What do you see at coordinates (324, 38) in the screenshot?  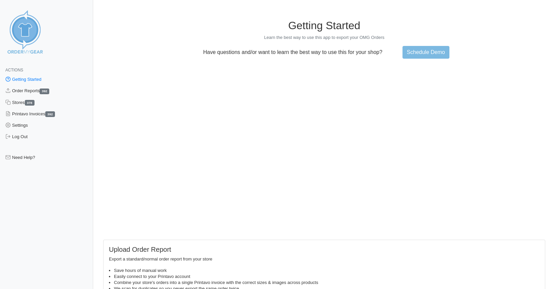 I see `p: Learn the best way to use this app to export your OMG Orders` at bounding box center [324, 38].